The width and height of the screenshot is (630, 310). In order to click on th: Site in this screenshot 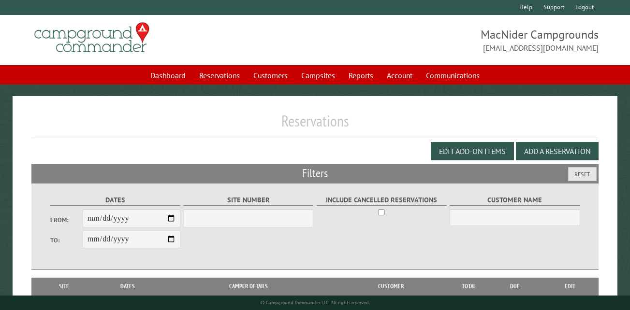, I will do `click(64, 287)`.